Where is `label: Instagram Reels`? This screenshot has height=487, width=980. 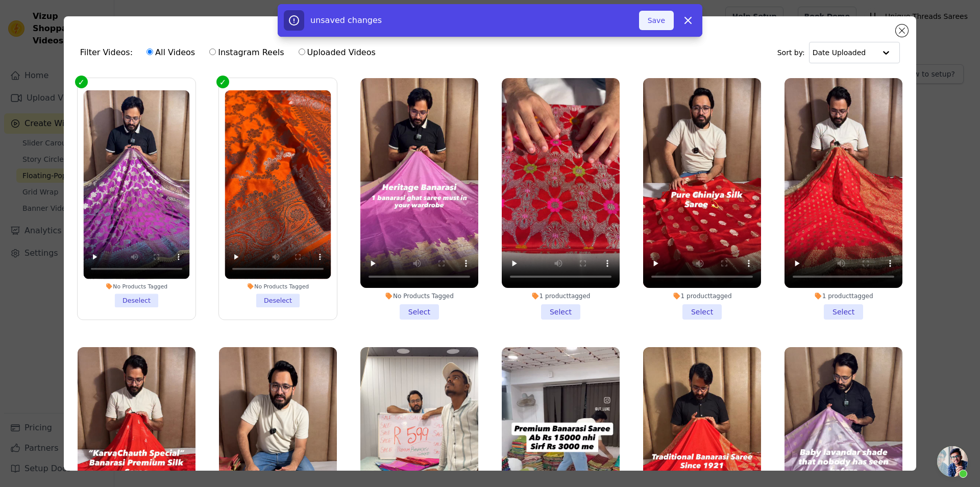
label: Instagram Reels is located at coordinates (247, 53).